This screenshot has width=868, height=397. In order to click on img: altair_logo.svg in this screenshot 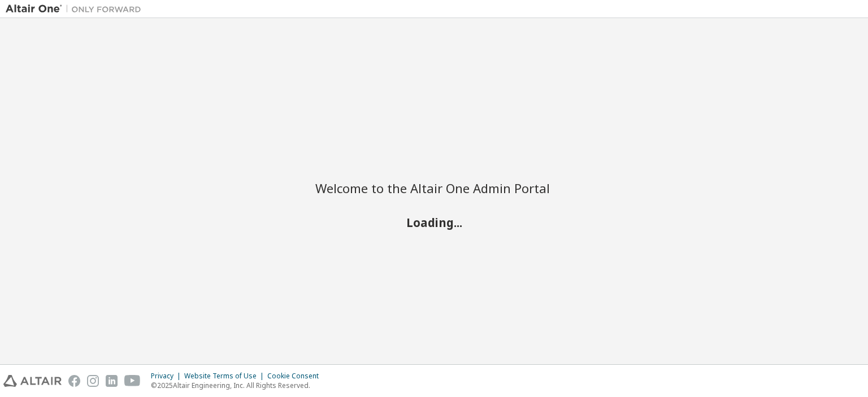, I will do `click(32, 381)`.